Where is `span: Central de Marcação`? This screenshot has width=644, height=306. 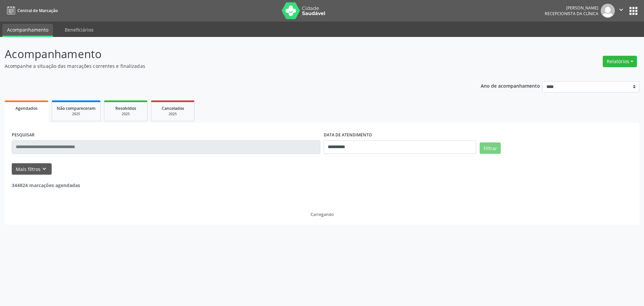 span: Central de Marcação is located at coordinates (37, 10).